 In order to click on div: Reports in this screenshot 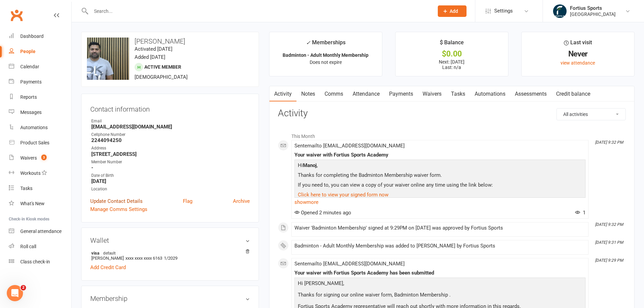, I will do `click(29, 97)`.